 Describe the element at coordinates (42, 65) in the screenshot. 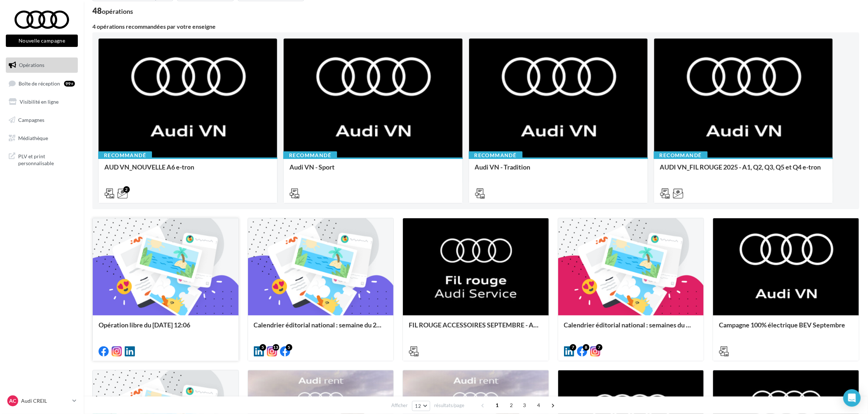

I see `a: Opérations` at that location.